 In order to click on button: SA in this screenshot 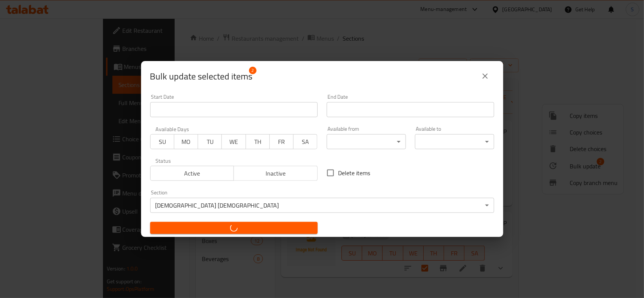, I will do `click(305, 142)`.